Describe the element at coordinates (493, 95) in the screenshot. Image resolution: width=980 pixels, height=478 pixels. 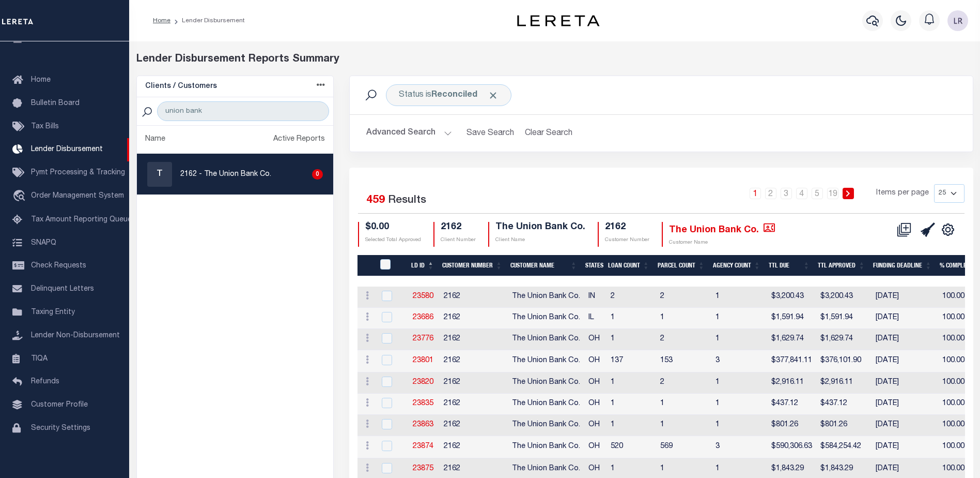
I see `span: Click to Remove` at that location.